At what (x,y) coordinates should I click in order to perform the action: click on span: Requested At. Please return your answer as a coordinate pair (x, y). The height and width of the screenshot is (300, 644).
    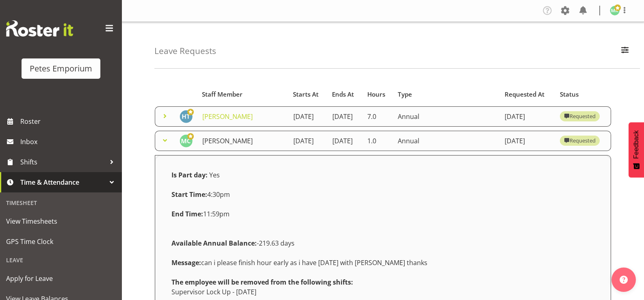
    Looking at the image, I should click on (525, 94).